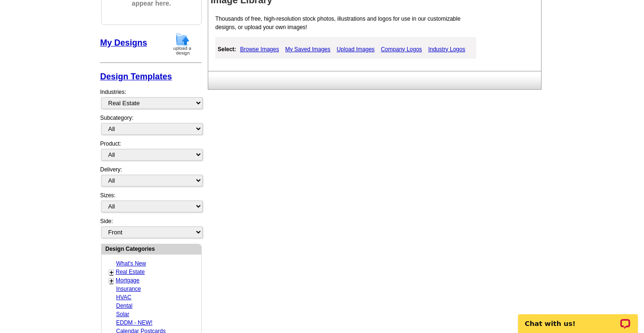 The height and width of the screenshot is (333, 644). What do you see at coordinates (128, 289) in the screenshot?
I see `a: Insurance` at bounding box center [128, 289].